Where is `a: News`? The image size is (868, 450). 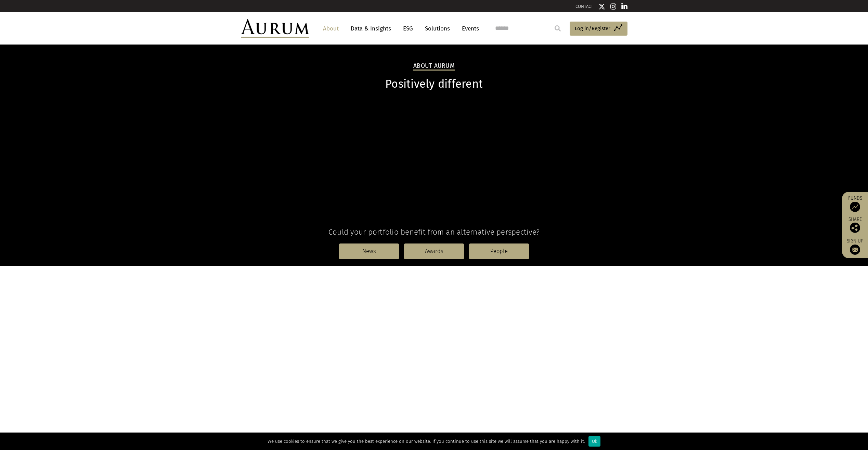 a: News is located at coordinates (369, 251).